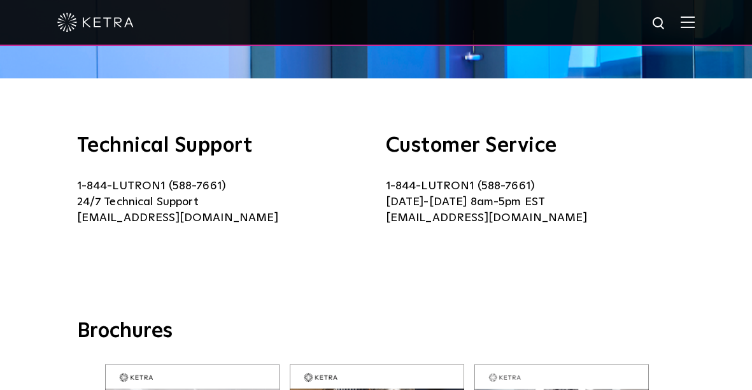 This screenshot has width=752, height=390. What do you see at coordinates (659, 24) in the screenshot?
I see `img: search icon` at bounding box center [659, 24].